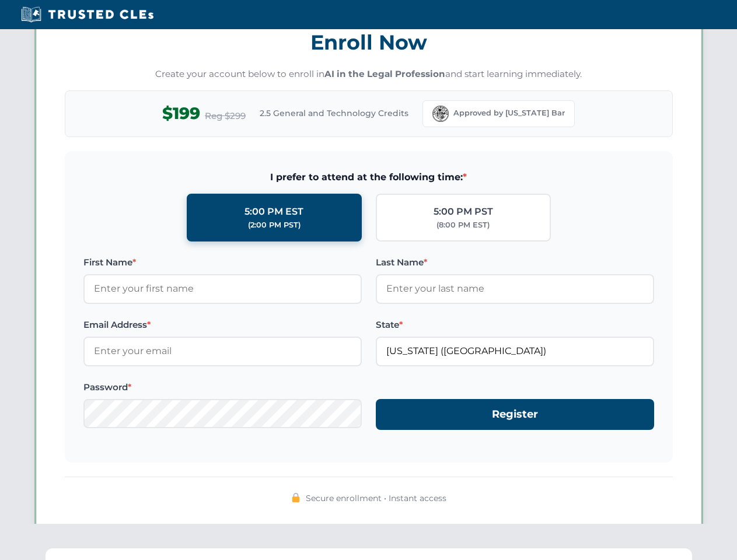  I want to click on label: First Name, so click(223, 263).